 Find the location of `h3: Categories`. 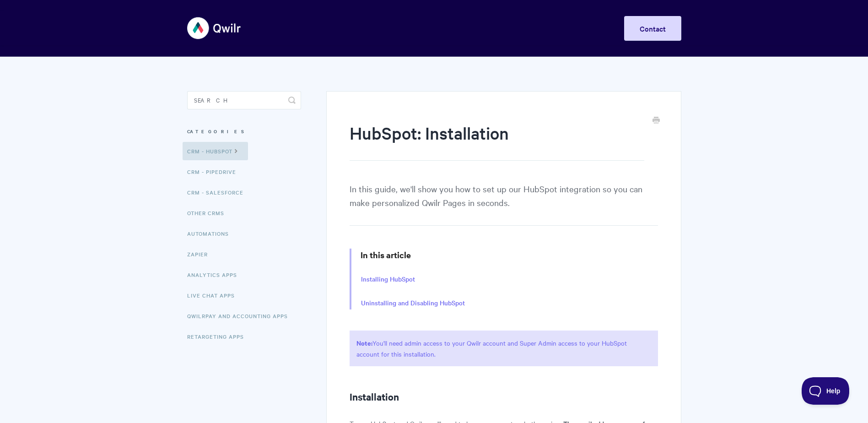

h3: Categories is located at coordinates (244, 131).